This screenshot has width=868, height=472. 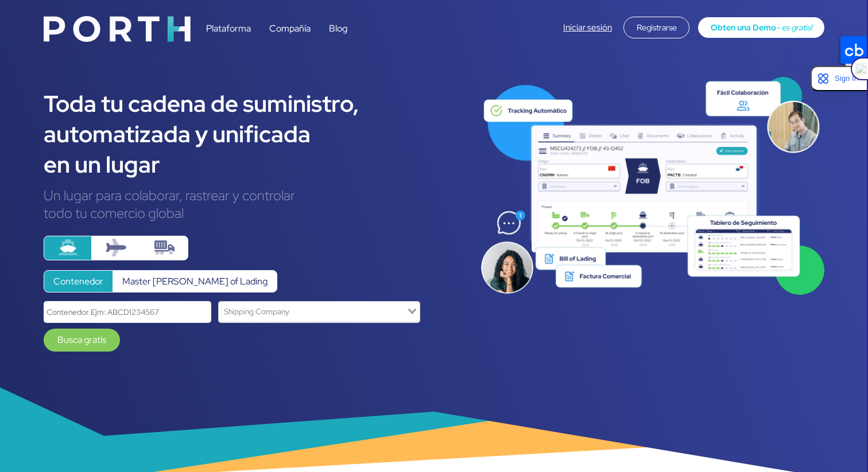 What do you see at coordinates (588, 28) in the screenshot?
I see `a: Iniciar sesión` at bounding box center [588, 28].